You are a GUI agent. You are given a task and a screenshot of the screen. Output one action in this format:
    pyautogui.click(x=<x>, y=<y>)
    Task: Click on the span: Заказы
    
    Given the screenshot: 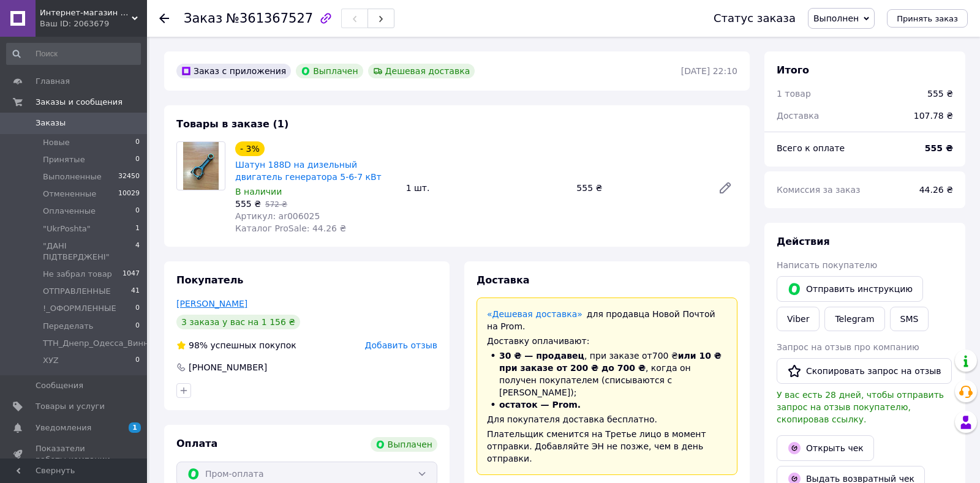 What is the action you would take?
    pyautogui.click(x=50, y=123)
    